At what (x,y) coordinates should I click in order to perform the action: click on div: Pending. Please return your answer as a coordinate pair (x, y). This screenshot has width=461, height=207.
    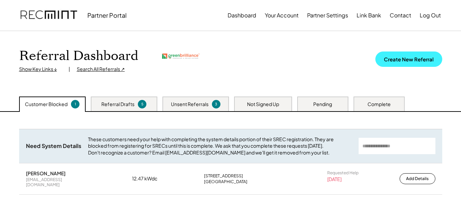
    Looking at the image, I should click on (322, 104).